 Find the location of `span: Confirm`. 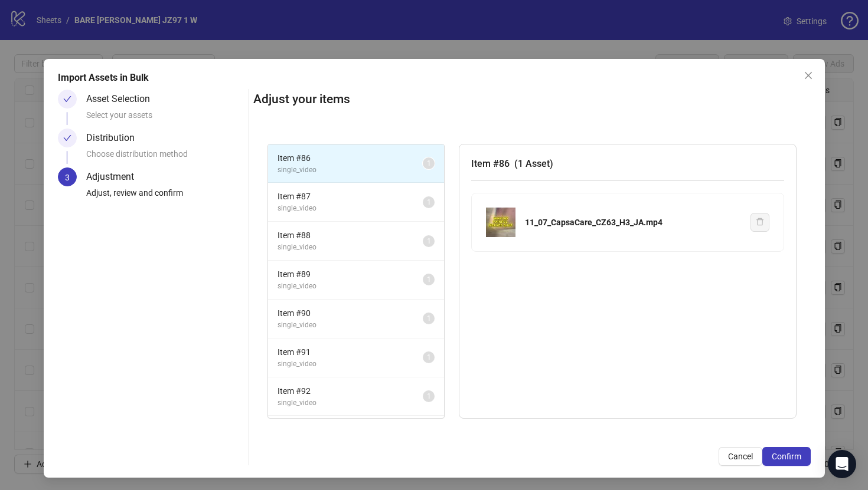

span: Confirm is located at coordinates (786, 457).